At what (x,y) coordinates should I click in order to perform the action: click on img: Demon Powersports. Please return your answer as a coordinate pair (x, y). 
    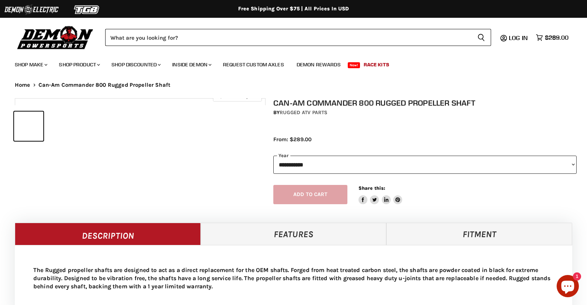
    Looking at the image, I should click on (55, 37).